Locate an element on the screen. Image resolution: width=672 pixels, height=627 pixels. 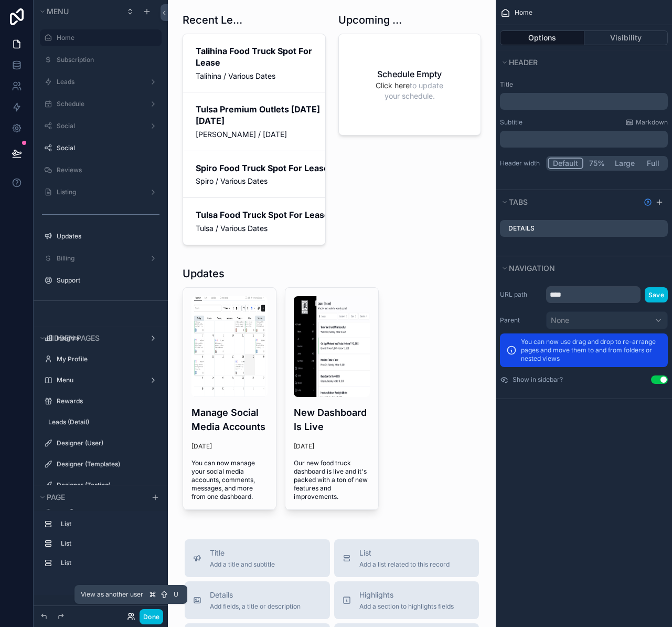
label: Details is located at coordinates (521, 229).